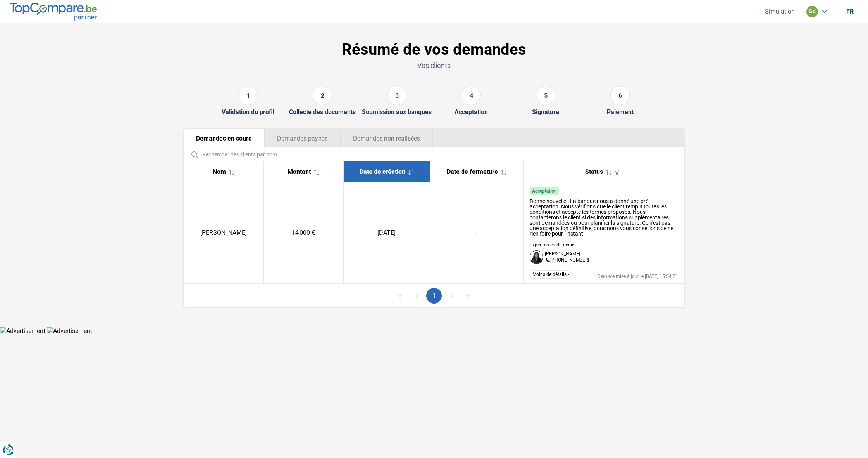  Describe the element at coordinates (397, 95) in the screenshot. I see `div: 3` at that location.